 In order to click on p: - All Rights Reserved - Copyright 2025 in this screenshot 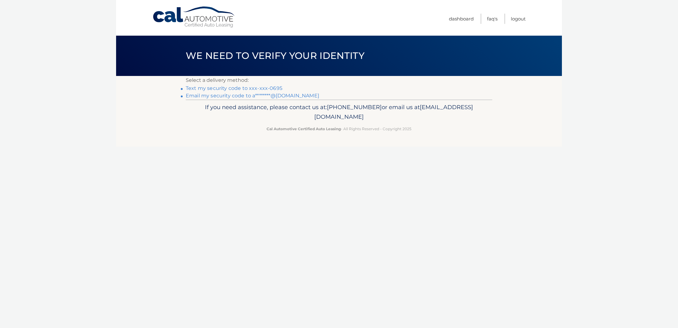, I will do `click(339, 129)`.